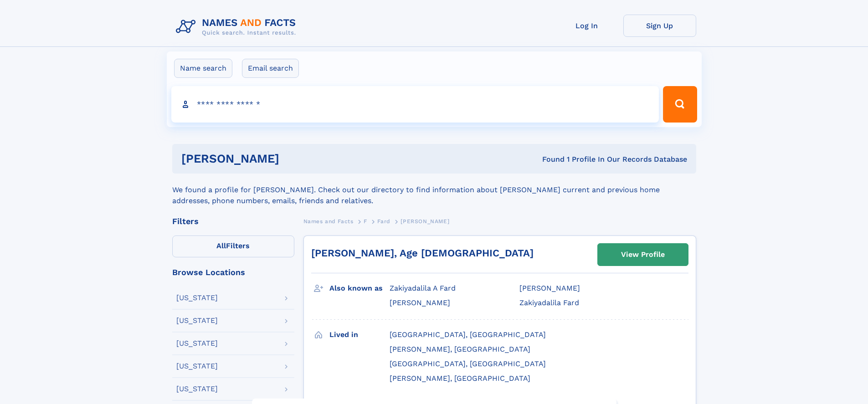 The width and height of the screenshot is (868, 404). Describe the element at coordinates (642, 255) in the screenshot. I see `div: View Profile` at that location.